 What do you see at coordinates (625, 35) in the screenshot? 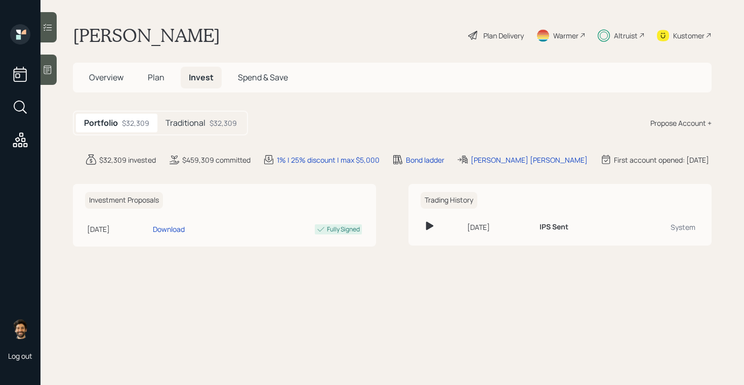
I see `div: Altruist` at bounding box center [625, 35].